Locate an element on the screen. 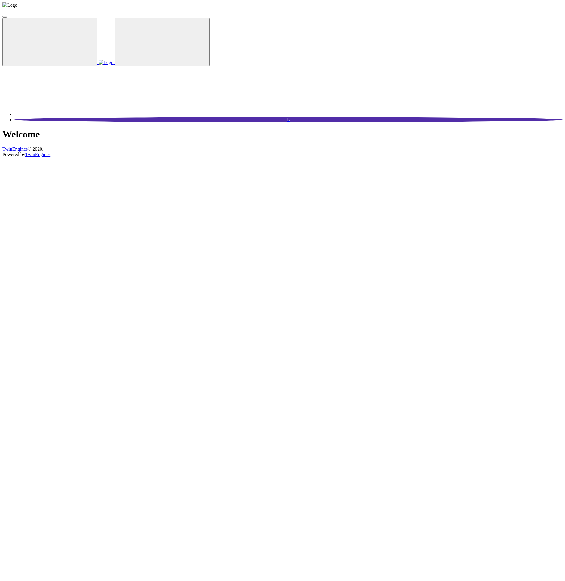 This screenshot has height=581, width=565. div: © 2020. is located at coordinates (283, 149).